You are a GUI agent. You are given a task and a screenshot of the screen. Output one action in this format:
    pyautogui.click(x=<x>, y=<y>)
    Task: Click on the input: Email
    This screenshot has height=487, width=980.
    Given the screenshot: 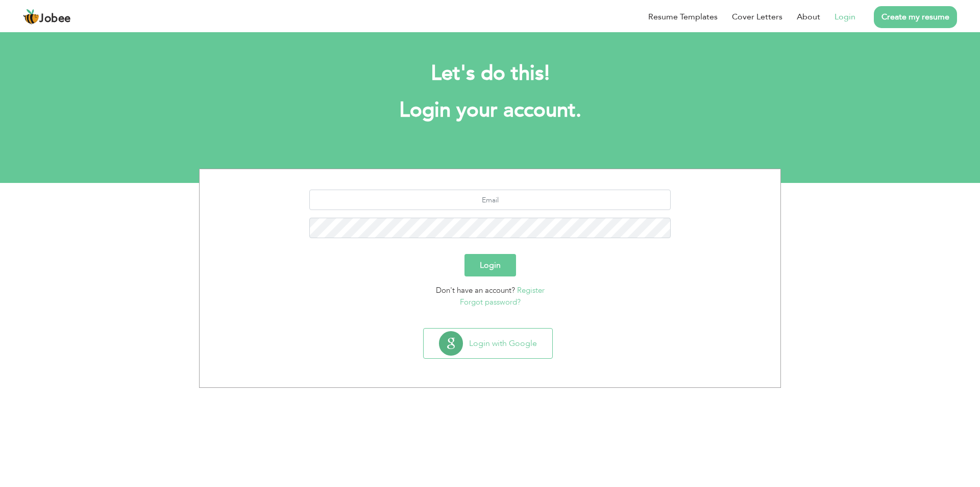 What is the action you would take?
    pyautogui.click(x=490, y=199)
    